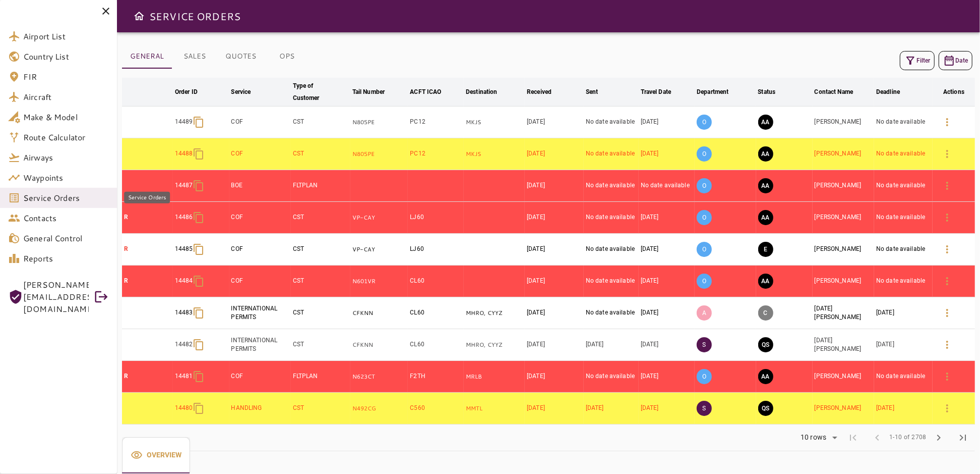 Image resolution: width=980 pixels, height=474 pixels. Describe the element at coordinates (766, 185) in the screenshot. I see `button: AWAITING ASSIGNMENT` at that location.